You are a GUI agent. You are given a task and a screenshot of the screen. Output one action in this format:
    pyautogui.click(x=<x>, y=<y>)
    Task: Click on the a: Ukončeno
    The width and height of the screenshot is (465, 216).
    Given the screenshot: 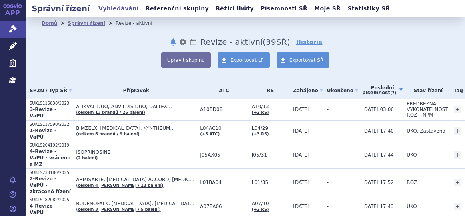 What is the action you would take?
    pyautogui.click(x=343, y=90)
    